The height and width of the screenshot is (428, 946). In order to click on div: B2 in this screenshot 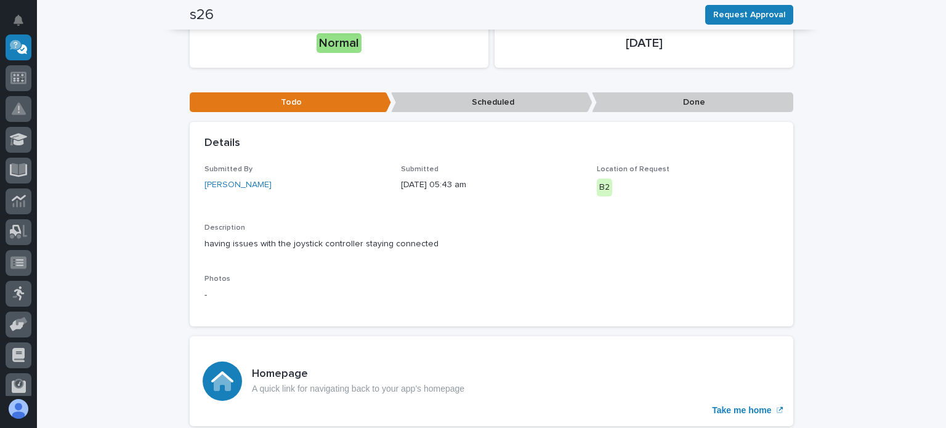, I will do `click(604, 187)`.